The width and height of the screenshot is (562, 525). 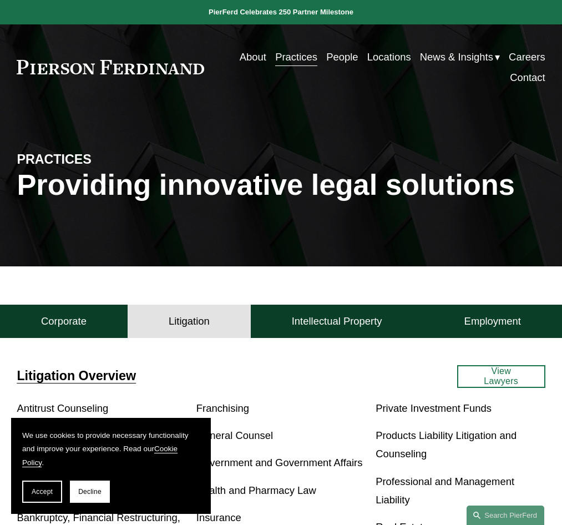 I want to click on a: Franchising, so click(x=223, y=408).